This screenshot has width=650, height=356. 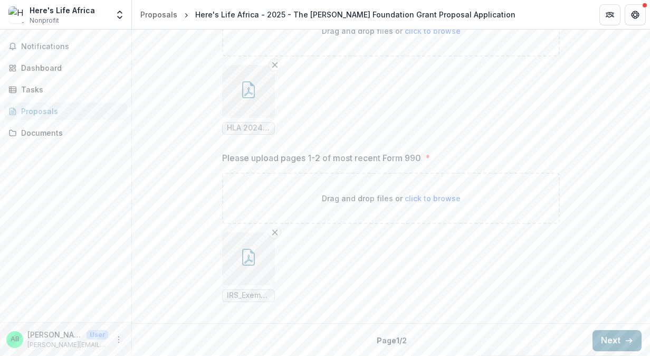 I want to click on button: More, so click(x=119, y=339).